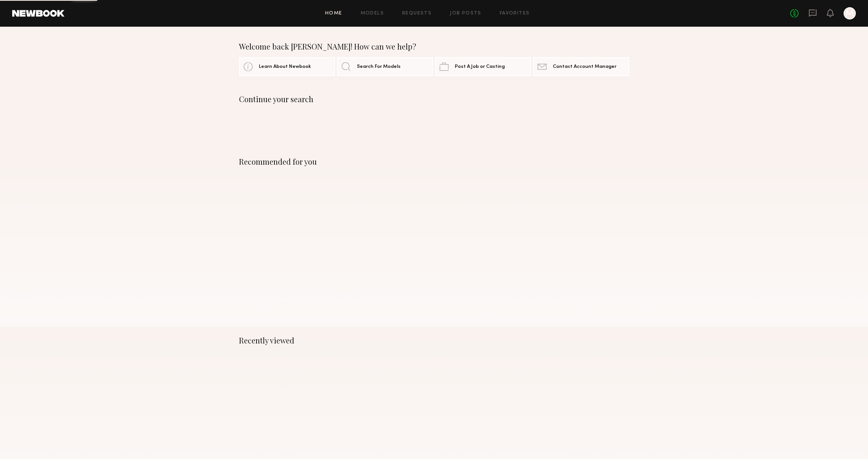 The width and height of the screenshot is (868, 459). I want to click on a: Job Posts, so click(466, 13).